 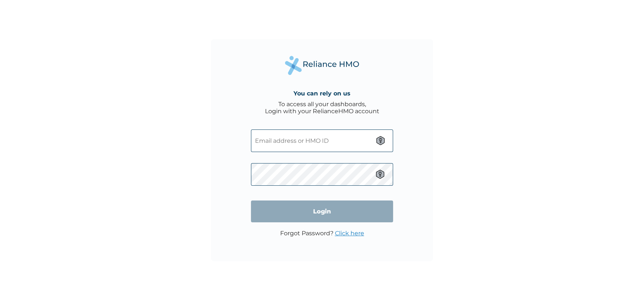 I want to click on a: Click here, so click(x=350, y=233).